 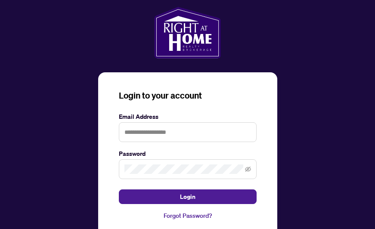 I want to click on label: Password, so click(x=188, y=154).